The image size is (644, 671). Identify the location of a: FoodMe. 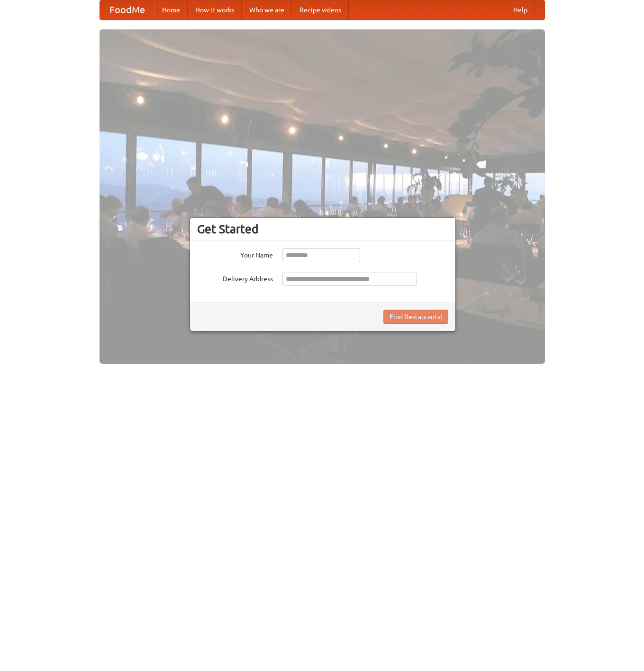
(127, 10).